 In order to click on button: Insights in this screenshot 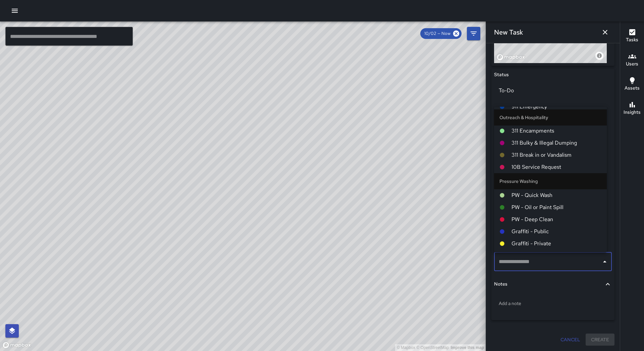, I will do `click(632, 109)`.